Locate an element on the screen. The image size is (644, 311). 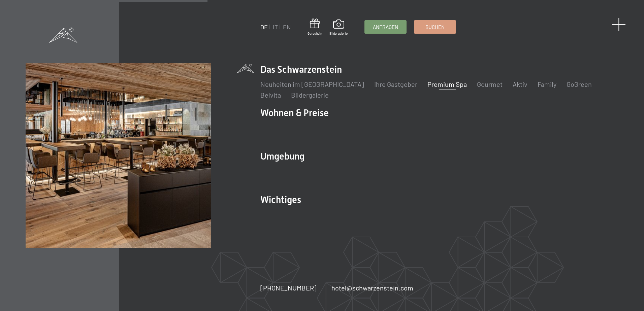
a: DE is located at coordinates (264, 27).